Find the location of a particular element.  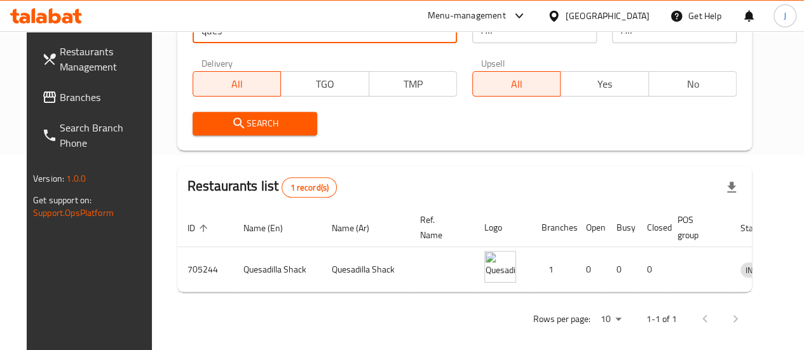

span: Name (En) is located at coordinates (271, 228).